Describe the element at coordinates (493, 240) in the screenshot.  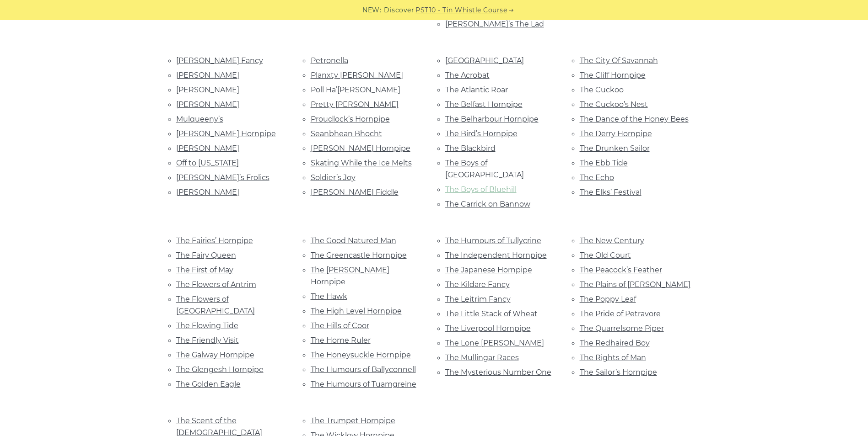
I see `a: The Humours of Tullycrine` at that location.